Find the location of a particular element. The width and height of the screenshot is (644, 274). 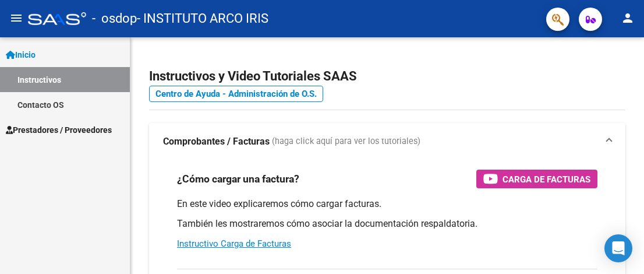

span: (haga click aquí para ver los tutoriales) is located at coordinates (346, 142).